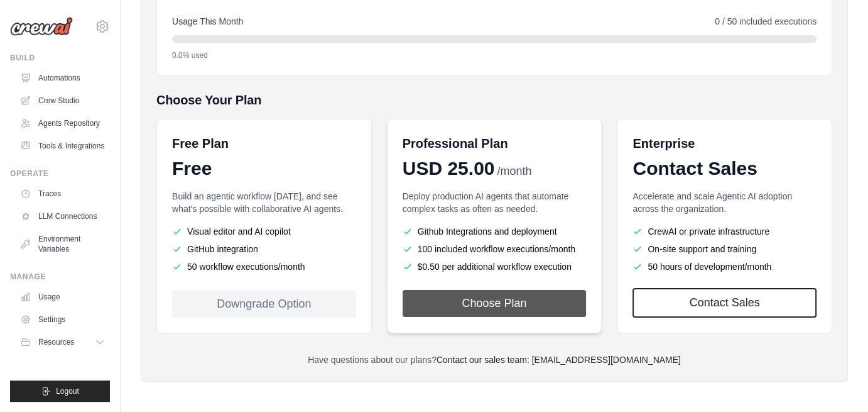 The image size is (868, 412). I want to click on p: Deploy production AI agents that automate complex tasks as often as needed., so click(494, 202).